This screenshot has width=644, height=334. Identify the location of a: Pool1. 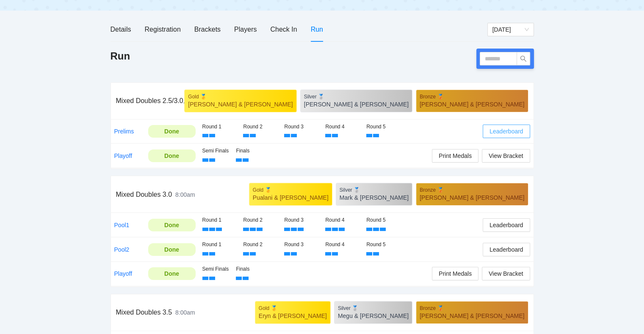
(122, 225).